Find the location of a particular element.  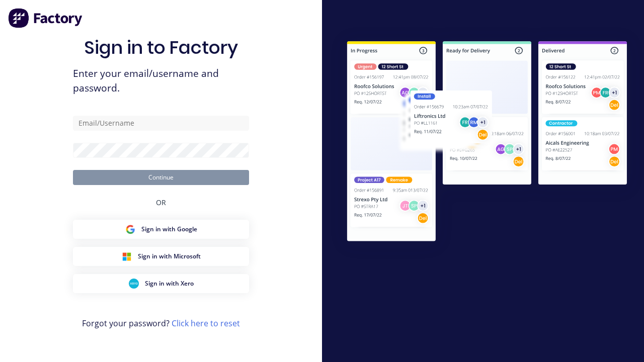

button: Xero Sign inSign in with Xero is located at coordinates (161, 284).